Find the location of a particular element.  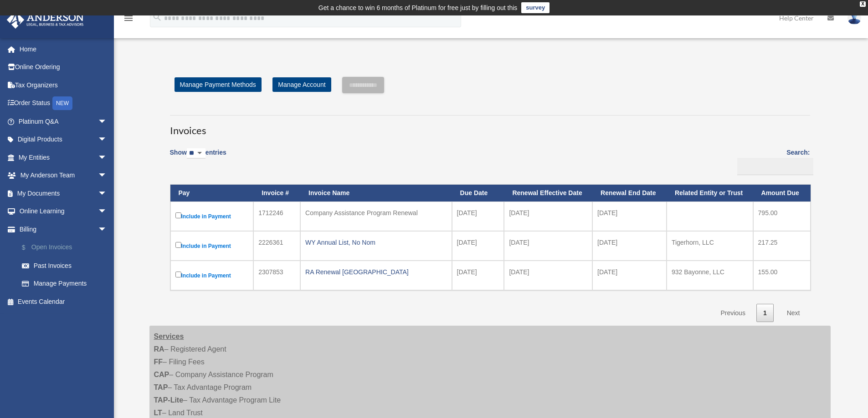

a: Manage Payment Methods is located at coordinates (218, 85).